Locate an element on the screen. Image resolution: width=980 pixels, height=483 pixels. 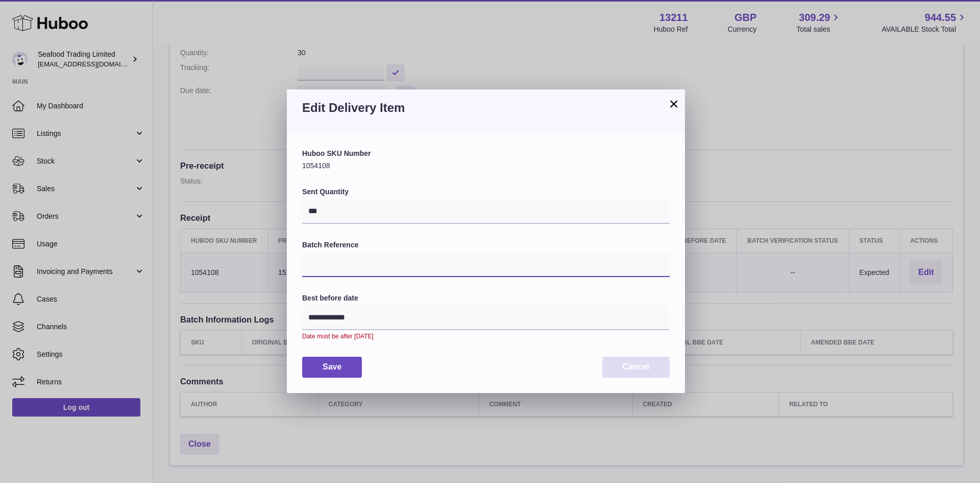
h3: Edit Delivery Item is located at coordinates (486, 108).